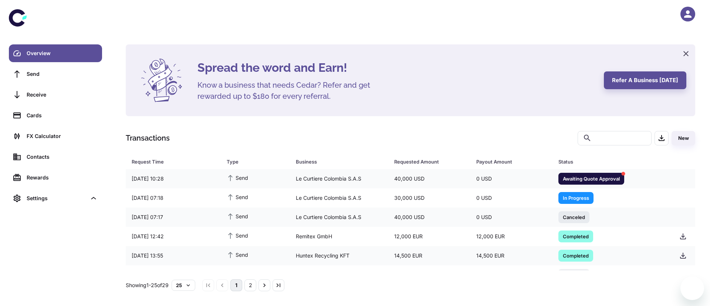  Describe the element at coordinates (62, 53) in the screenshot. I see `div: Overview` at that location.